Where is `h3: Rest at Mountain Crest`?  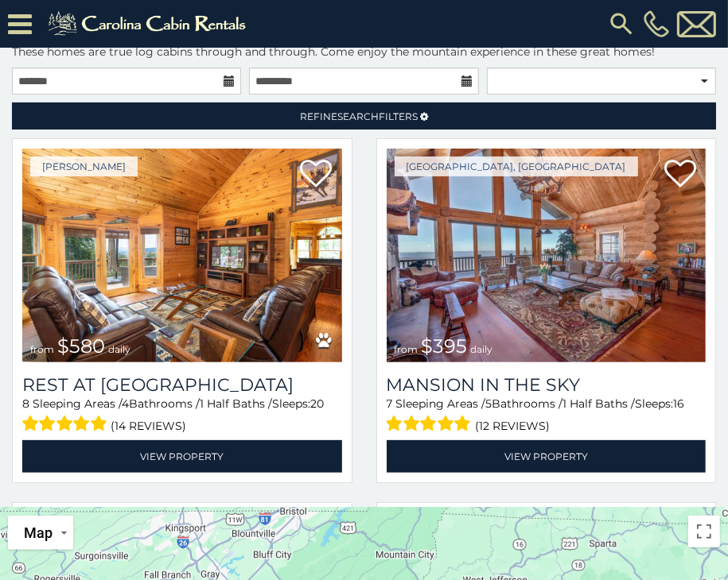
h3: Rest at Mountain Crest is located at coordinates (182, 385).